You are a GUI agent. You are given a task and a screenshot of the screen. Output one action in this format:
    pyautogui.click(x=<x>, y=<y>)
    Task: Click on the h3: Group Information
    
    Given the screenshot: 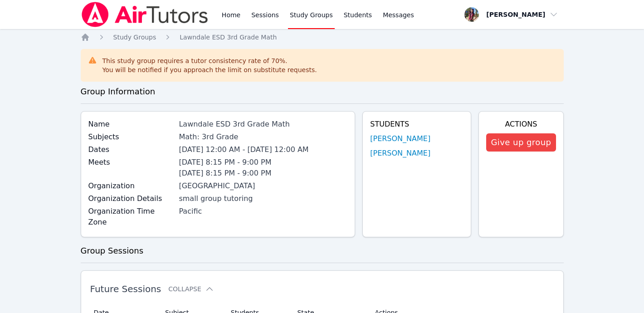 What is the action you would take?
    pyautogui.click(x=322, y=91)
    